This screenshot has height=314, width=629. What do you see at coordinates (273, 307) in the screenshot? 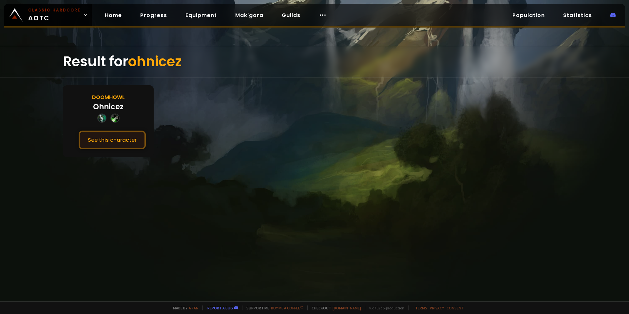
I see `span: Support me,` at bounding box center [273, 307].